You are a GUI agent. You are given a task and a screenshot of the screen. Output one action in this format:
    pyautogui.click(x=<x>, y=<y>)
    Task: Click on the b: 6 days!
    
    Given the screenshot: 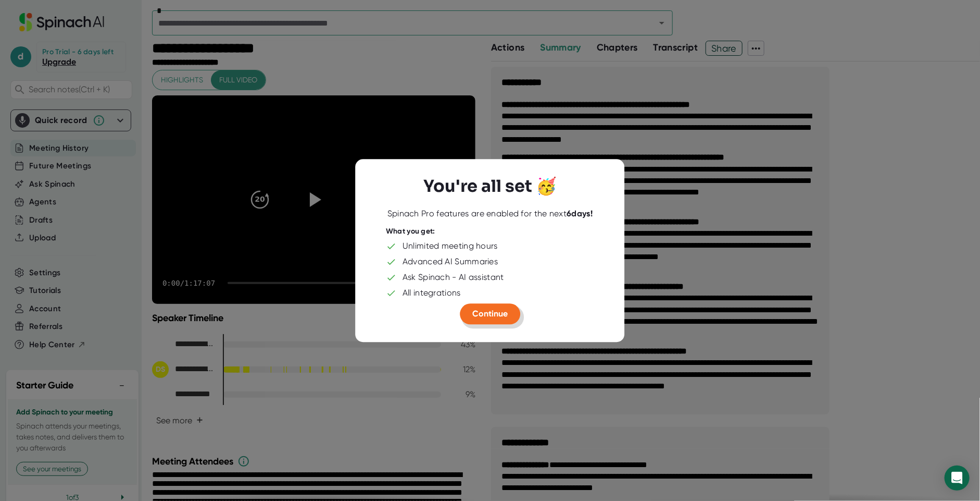 What is the action you would take?
    pyautogui.click(x=579, y=213)
    